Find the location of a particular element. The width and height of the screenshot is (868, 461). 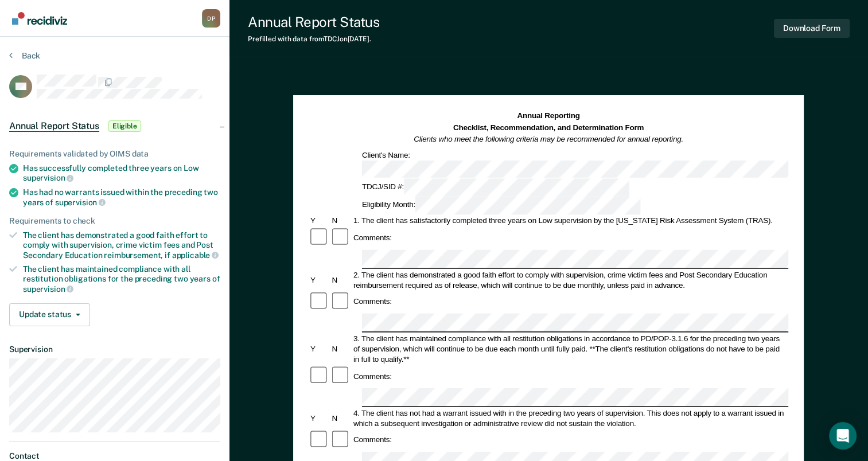

div: The client has demonstrated a good faith effort to comply with supervision, crime victim fees and... is located at coordinates (121, 245).